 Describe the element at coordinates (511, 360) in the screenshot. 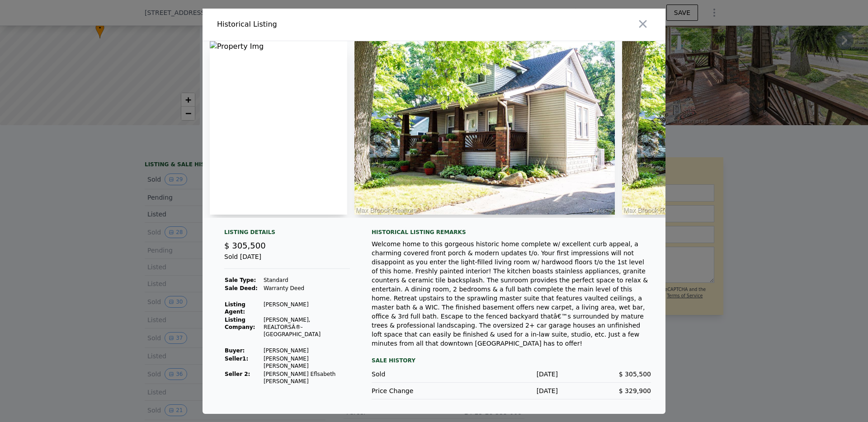

I see `div: Sale History` at that location.